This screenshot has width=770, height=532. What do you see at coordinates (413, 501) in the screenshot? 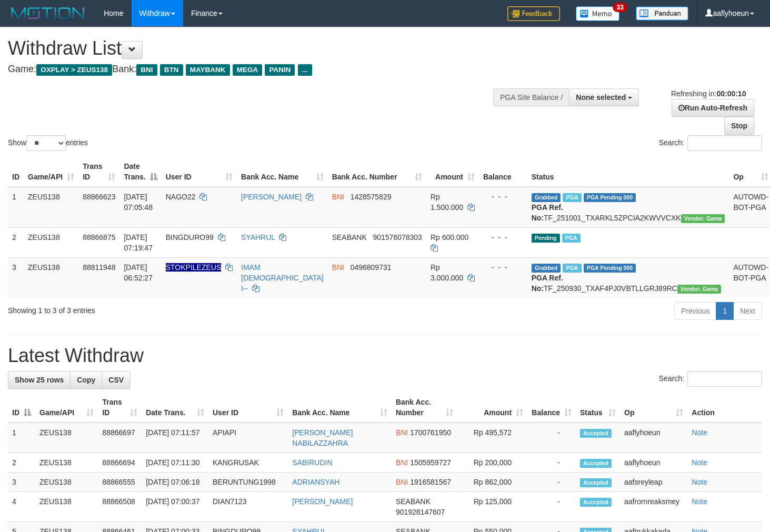
I see `span: SEABANK` at bounding box center [413, 501].